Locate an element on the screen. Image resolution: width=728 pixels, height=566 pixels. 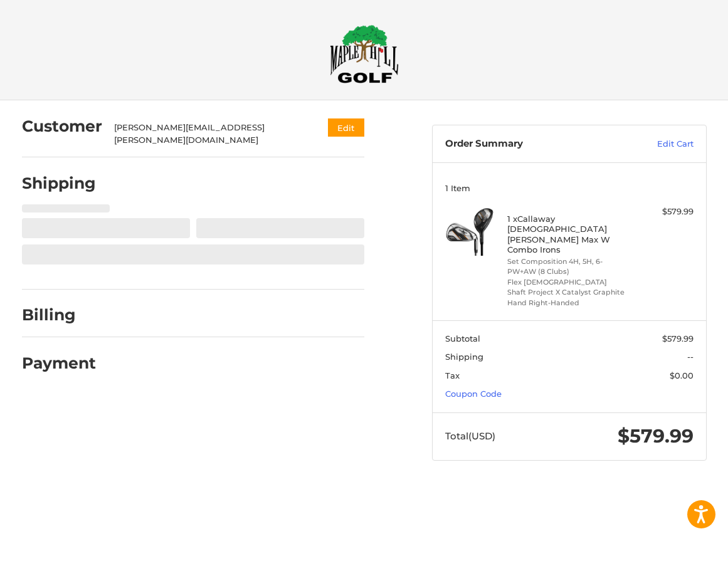
h3: 1 Item is located at coordinates (569, 188).